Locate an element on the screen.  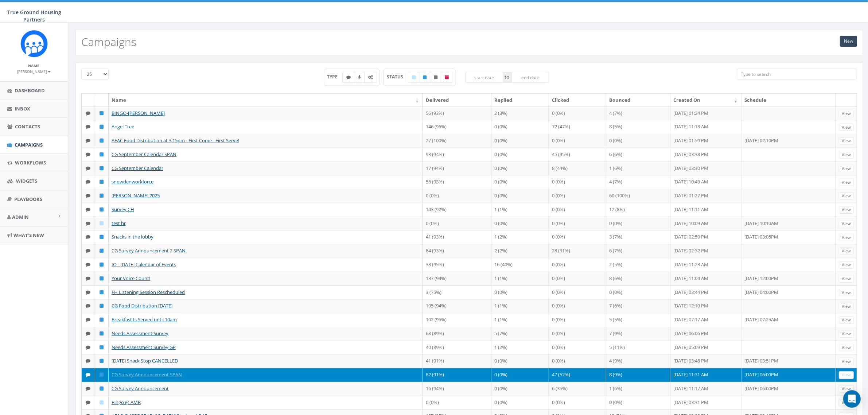
a: AFAC Food Distribution at 3:15pm - First Come - First Serve! is located at coordinates (175, 140).